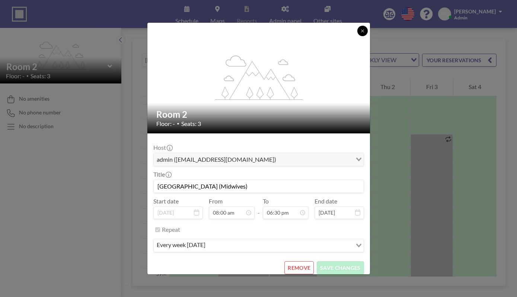 Image resolution: width=517 pixels, height=297 pixels. I want to click on input: (No title), so click(259, 186).